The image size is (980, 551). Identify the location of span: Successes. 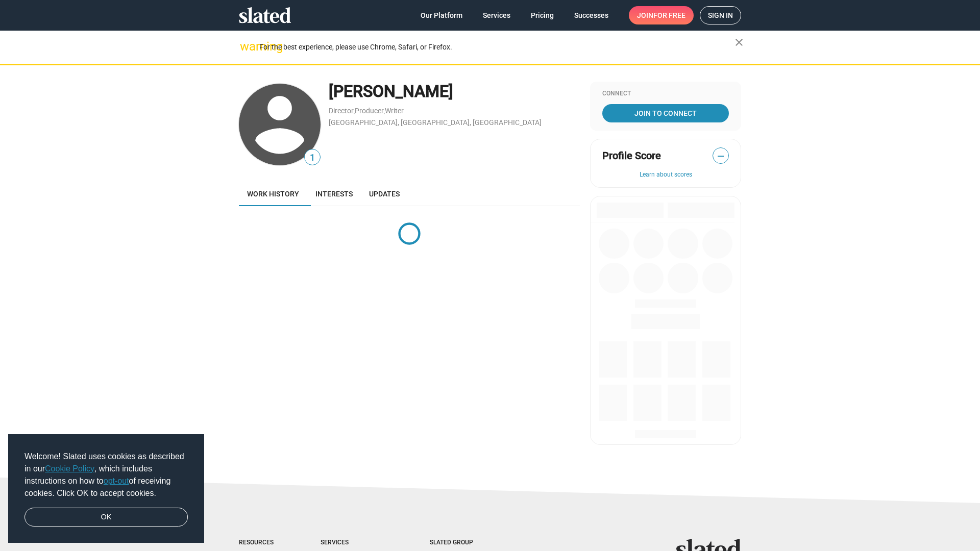
(591, 15).